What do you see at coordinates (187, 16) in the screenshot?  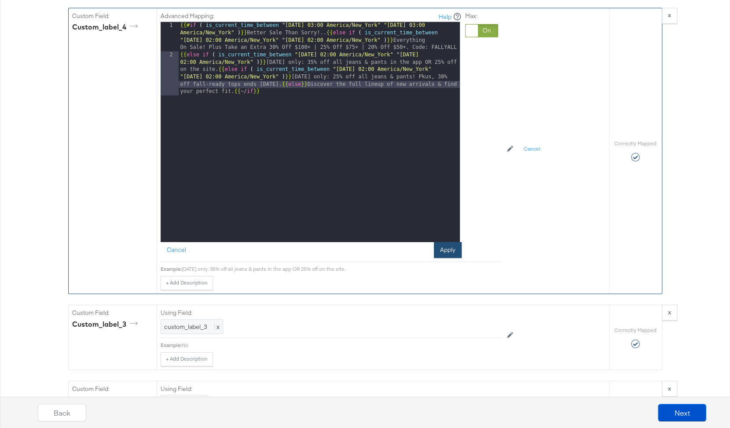 I see `label: Advanced Mapping:` at bounding box center [187, 16].